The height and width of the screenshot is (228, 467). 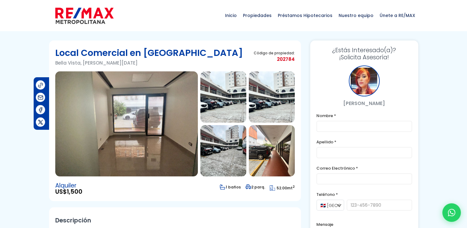 What do you see at coordinates (282, 188) in the screenshot?
I see `span: mt` at bounding box center [282, 188].